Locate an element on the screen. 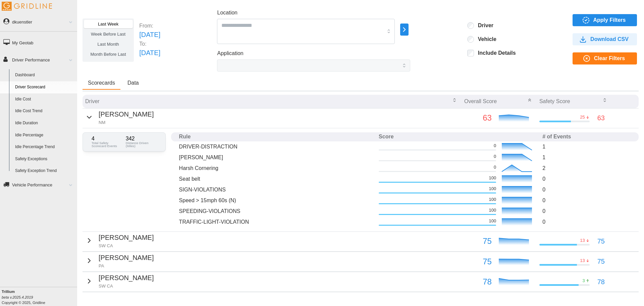 The width and height of the screenshot is (644, 306). p: Total Safety Scorecard Events is located at coordinates (107, 145).